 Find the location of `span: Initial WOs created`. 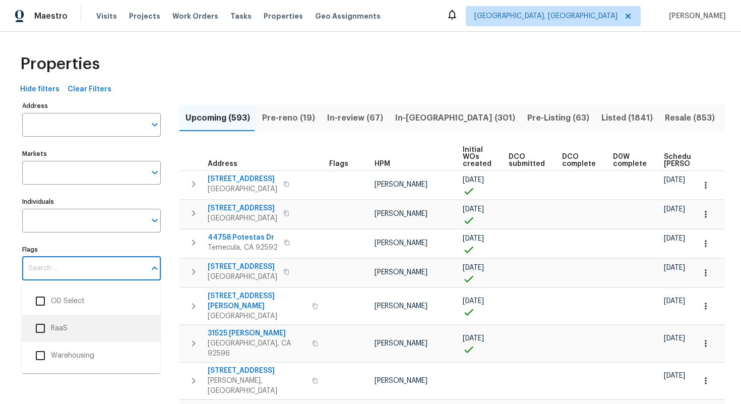

span: Initial WOs created is located at coordinates (477, 157).